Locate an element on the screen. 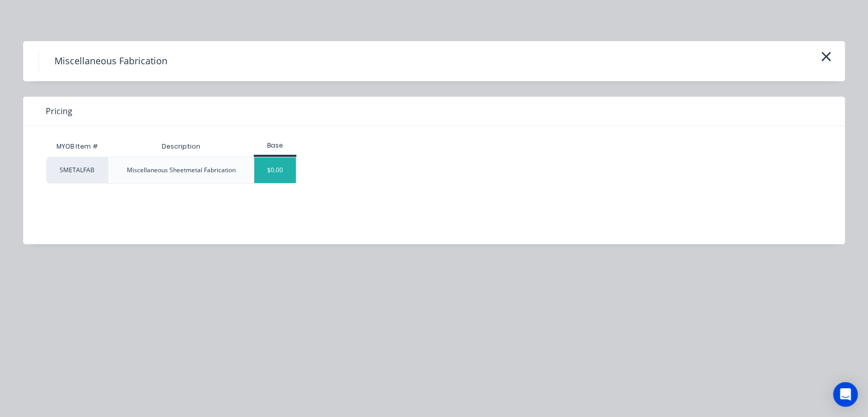 Image resolution: width=868 pixels, height=417 pixels. div: $0.00 is located at coordinates (275, 170).